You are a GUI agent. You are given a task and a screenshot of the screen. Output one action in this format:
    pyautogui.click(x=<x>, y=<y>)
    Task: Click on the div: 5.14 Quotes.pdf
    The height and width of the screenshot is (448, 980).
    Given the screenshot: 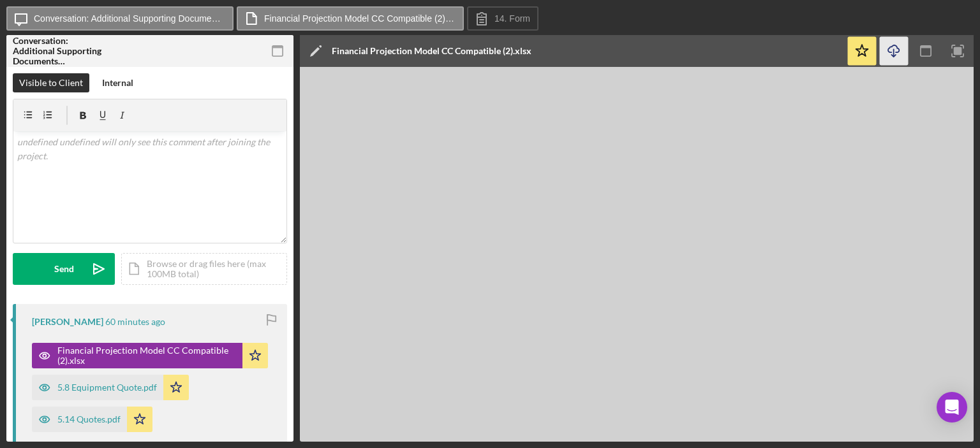 What is the action you would take?
    pyautogui.click(x=89, y=420)
    